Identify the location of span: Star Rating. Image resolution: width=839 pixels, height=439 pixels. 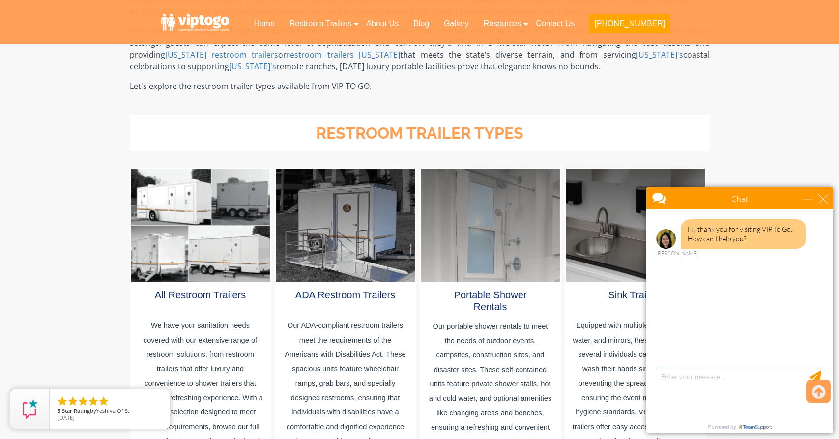
(76, 410).